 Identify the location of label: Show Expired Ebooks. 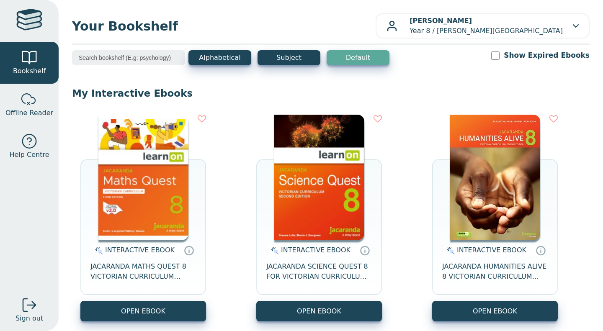
(546, 55).